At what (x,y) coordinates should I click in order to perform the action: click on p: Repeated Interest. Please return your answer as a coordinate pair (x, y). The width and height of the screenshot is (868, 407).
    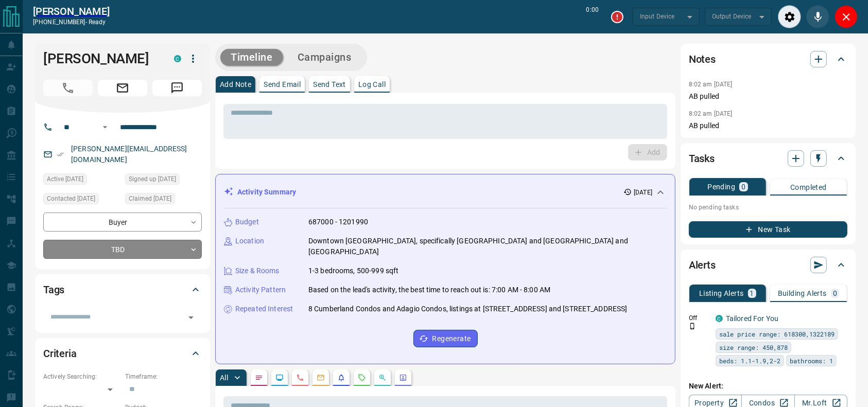
    Looking at the image, I should click on (264, 309).